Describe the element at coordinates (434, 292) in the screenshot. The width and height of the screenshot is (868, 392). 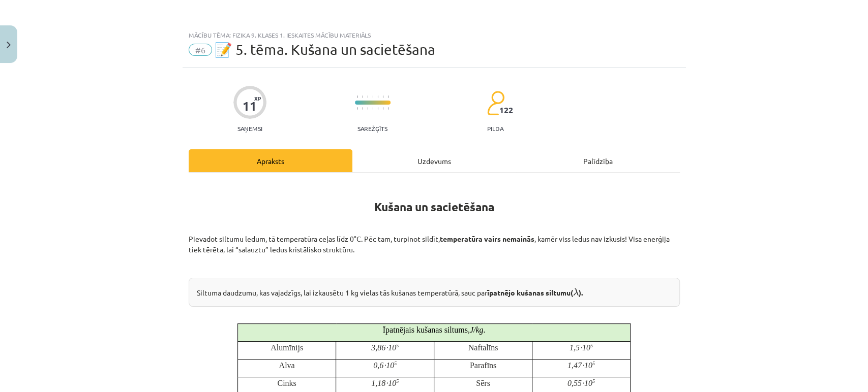
I see `div: Siltuma daudzumu, kas vajadzīgs, lai izkausētu 1 kg vielas tās kušanas temperatūrā, sauc par` at that location.